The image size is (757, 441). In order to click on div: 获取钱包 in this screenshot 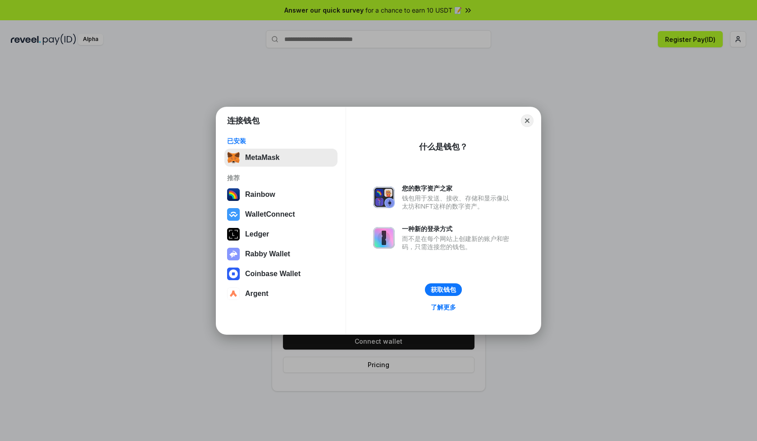, I will do `click(443, 290)`.